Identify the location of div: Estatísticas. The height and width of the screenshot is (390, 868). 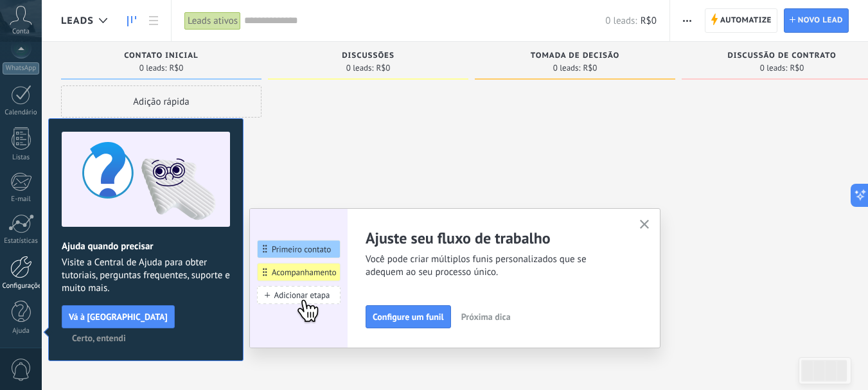
(21, 241).